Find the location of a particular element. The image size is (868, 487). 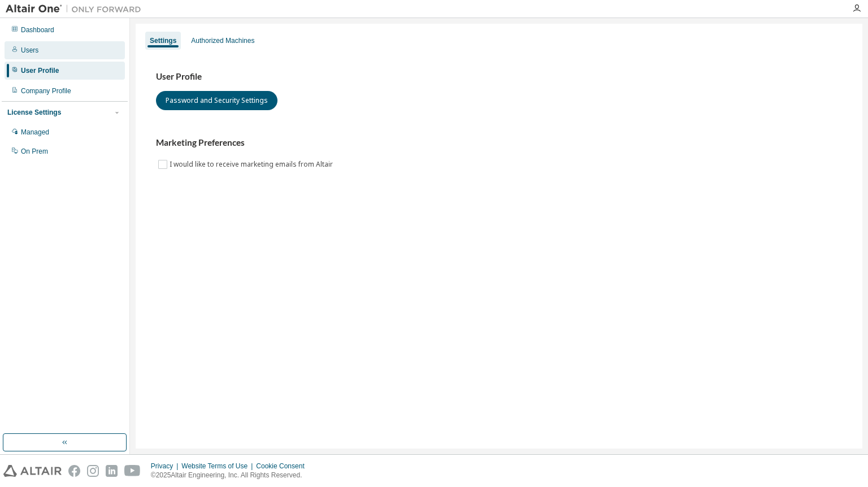

div: Authorized Machines is located at coordinates (223, 41).